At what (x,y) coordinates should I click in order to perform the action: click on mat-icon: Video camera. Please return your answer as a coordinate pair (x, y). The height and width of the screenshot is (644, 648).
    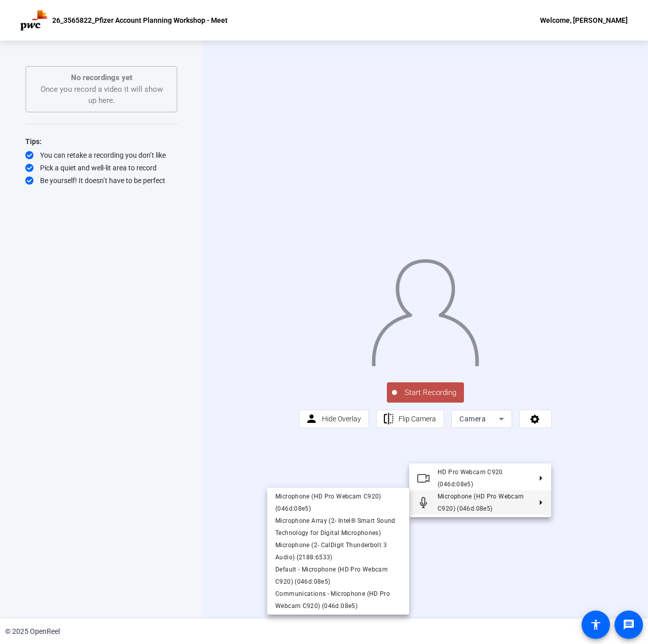
    Looking at the image, I should click on (424, 478).